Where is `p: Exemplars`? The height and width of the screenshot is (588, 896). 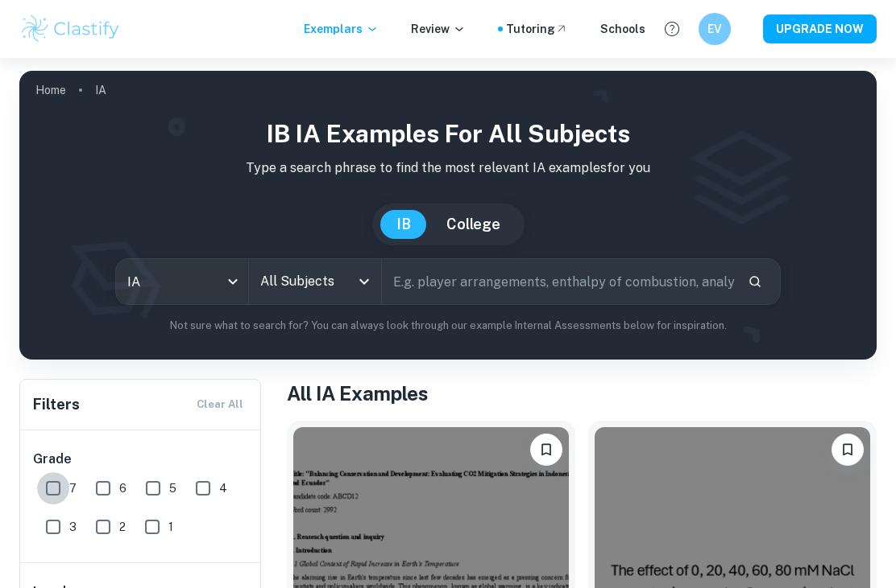 p: Exemplars is located at coordinates (341, 29).